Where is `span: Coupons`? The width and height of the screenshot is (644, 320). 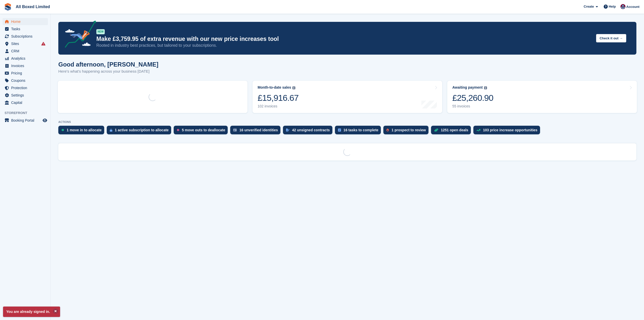
span: Coupons is located at coordinates (26, 81).